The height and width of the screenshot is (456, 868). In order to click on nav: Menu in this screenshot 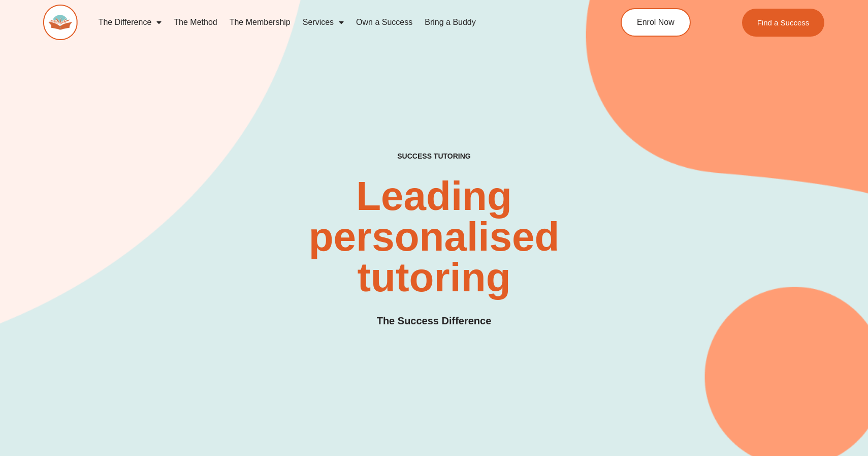, I will do `click(334, 22)`.